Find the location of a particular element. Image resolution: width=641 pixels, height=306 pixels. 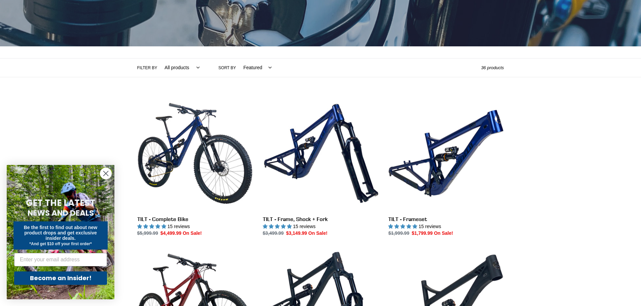

span: NEWS AND DEALS is located at coordinates (61, 213).